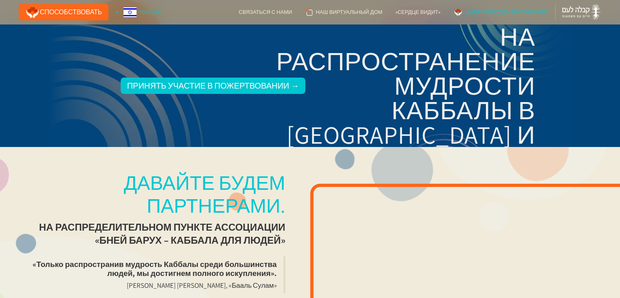 This screenshot has height=298, width=620. I want to click on div: Толстый, so click(138, 12).